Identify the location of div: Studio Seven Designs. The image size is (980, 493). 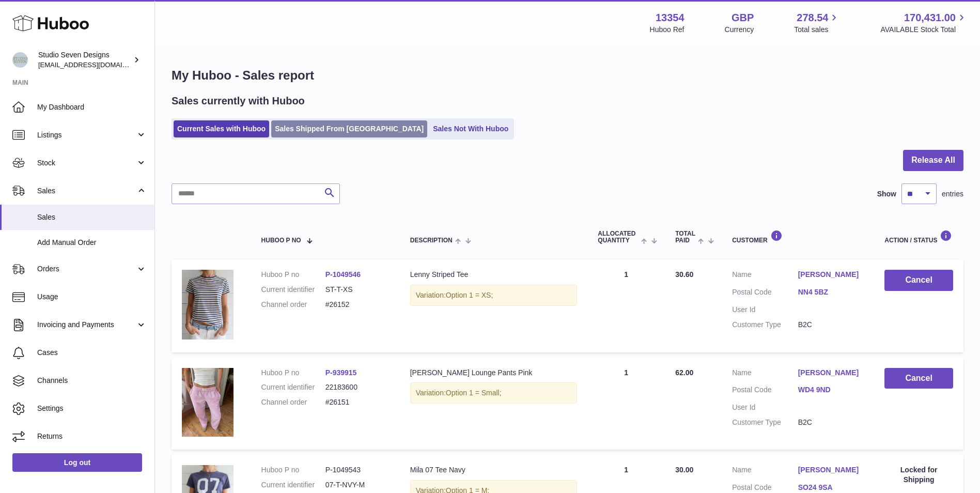
(84, 60).